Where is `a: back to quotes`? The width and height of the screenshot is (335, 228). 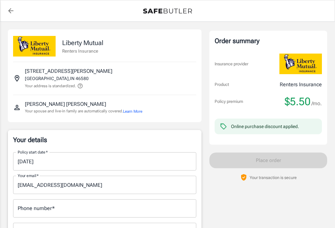
a: back to quotes is located at coordinates (11, 11).